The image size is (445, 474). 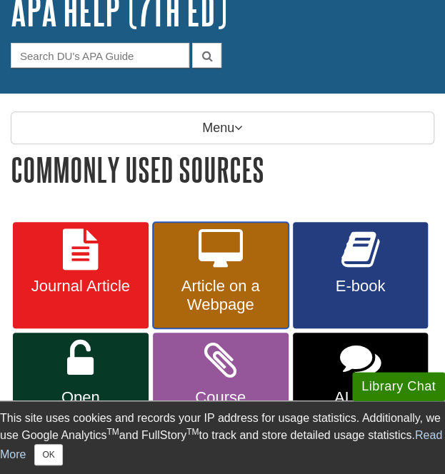 What do you see at coordinates (361, 398) in the screenshot?
I see `span: AI Chat` at bounding box center [361, 398].